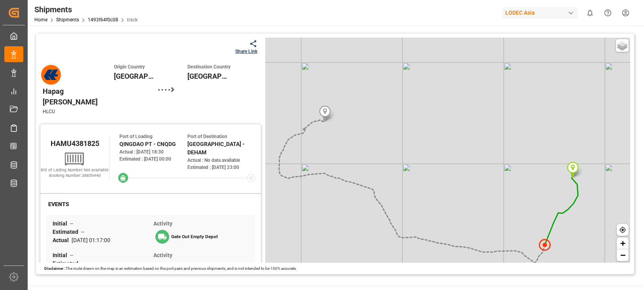 The width and height of the screenshot is (644, 290). I want to click on a: Home, so click(41, 20).